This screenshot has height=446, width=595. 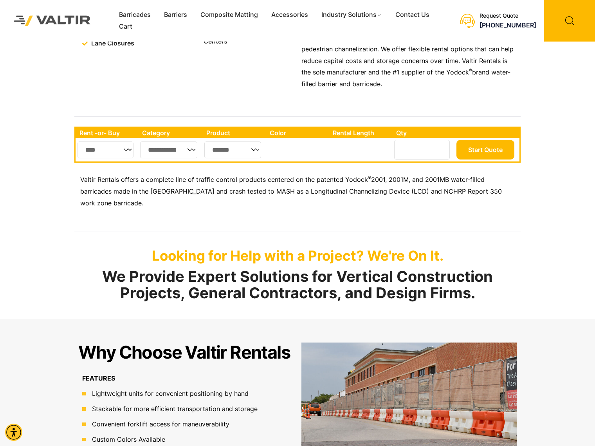 What do you see at coordinates (224, 179) in the screenshot?
I see `span: Valtir Rentals offers a complete line of traffic control products centered on the patented Yodock` at bounding box center [224, 179].